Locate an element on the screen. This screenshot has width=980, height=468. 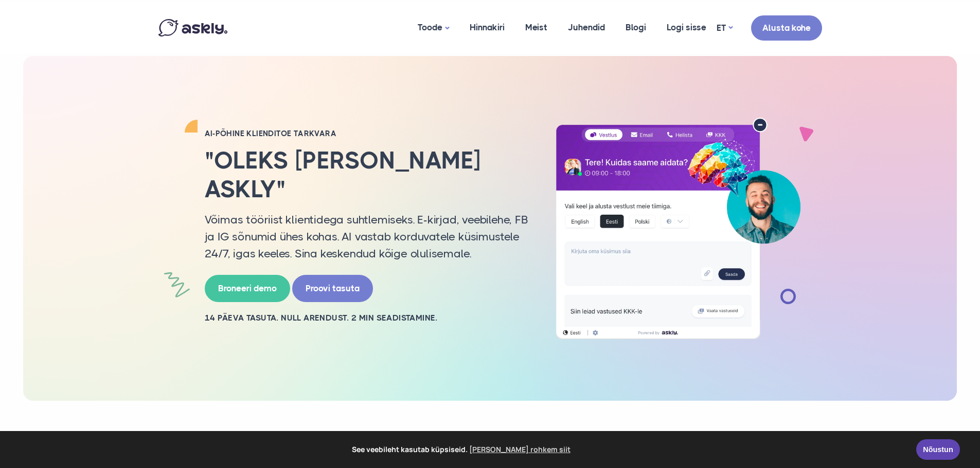
a: learn more about cookies is located at coordinates (519, 449).